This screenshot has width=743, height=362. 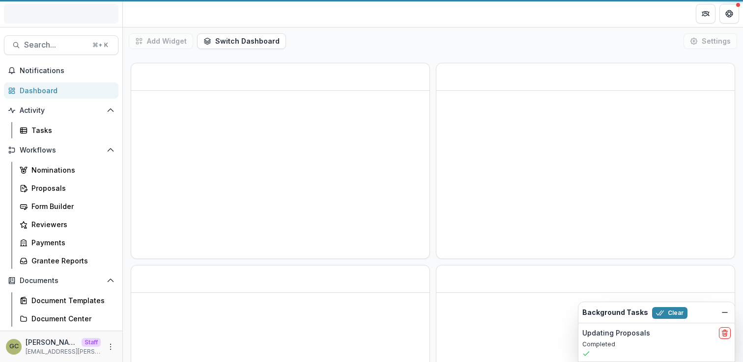 I want to click on span: Search..., so click(x=55, y=45).